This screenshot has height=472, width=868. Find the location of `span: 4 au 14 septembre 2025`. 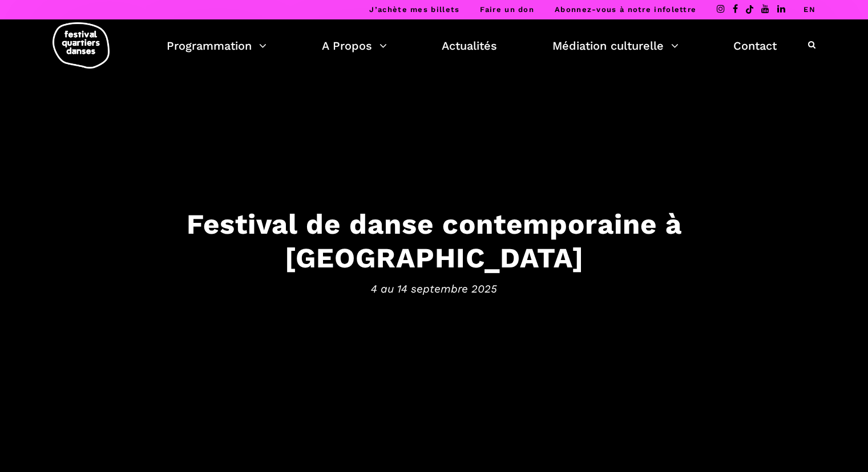

span: 4 au 14 septembre 2025 is located at coordinates (434, 289).